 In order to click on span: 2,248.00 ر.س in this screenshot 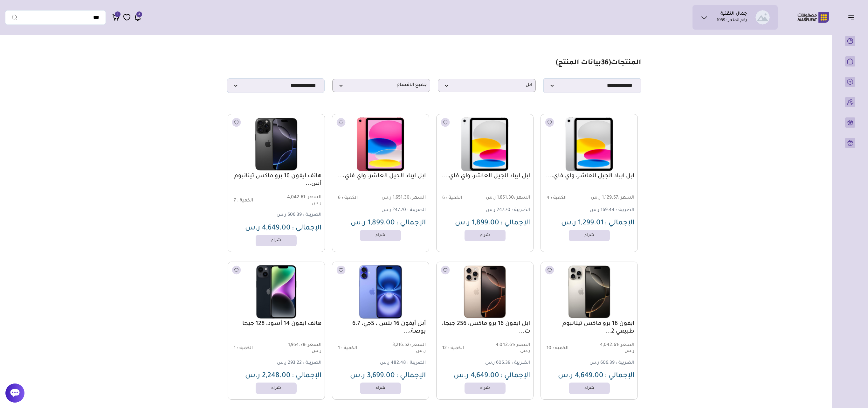, I will do `click(268, 376)`.